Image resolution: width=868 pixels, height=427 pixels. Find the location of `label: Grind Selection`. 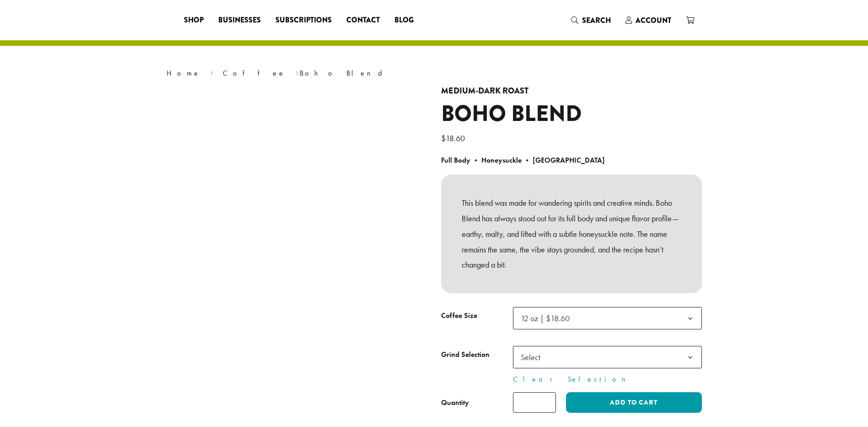

label: Grind Selection is located at coordinates (477, 354).